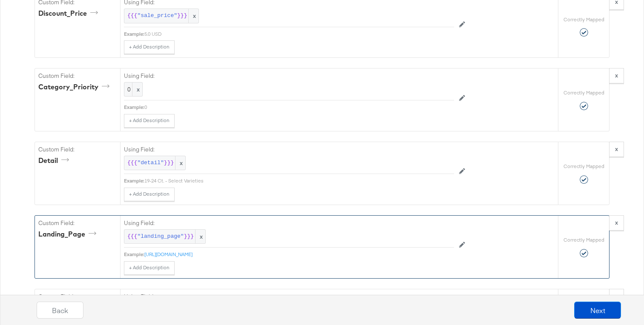 The width and height of the screenshot is (644, 325). What do you see at coordinates (69, 234) in the screenshot?
I see `div: Landing_Page` at bounding box center [69, 234].